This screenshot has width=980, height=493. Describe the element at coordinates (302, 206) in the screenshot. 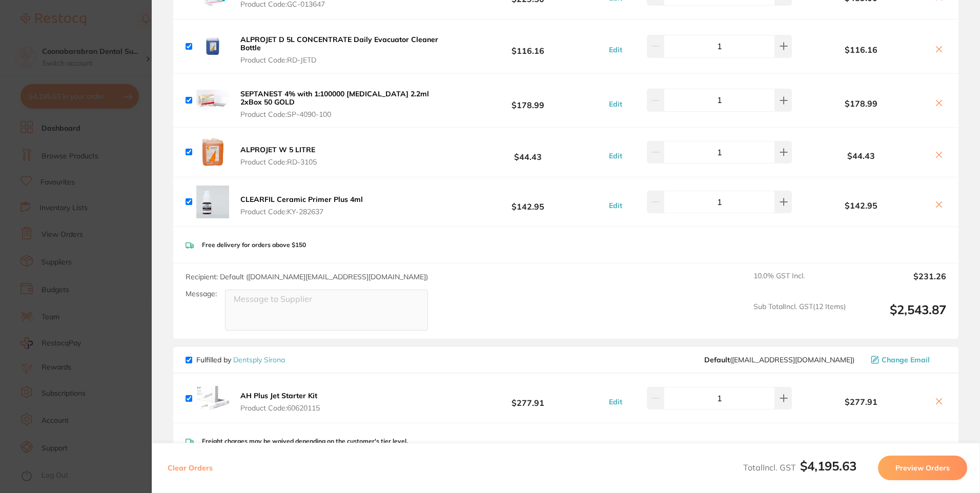

I see `button: CLEARFIL Ceramic Primer Plus 4ml Product Code:KY-282637` at that location.